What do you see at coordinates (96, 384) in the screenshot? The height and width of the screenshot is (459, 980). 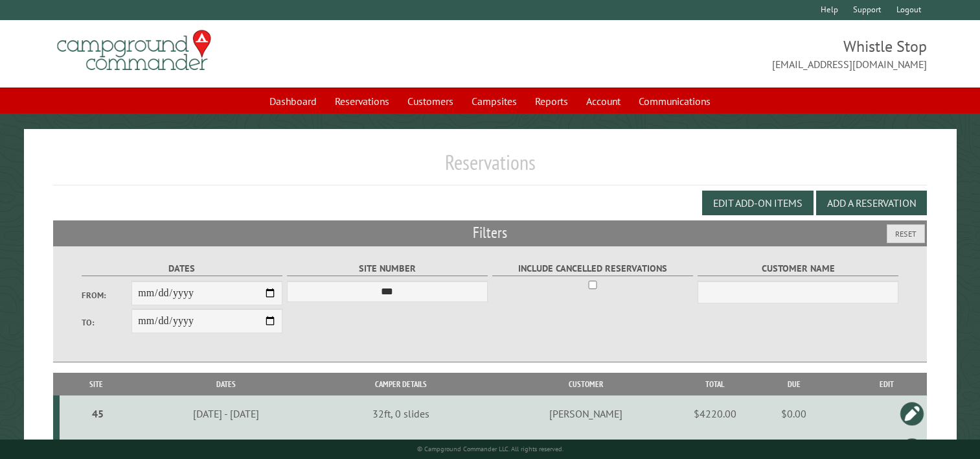 I see `th: Site` at bounding box center [96, 384].